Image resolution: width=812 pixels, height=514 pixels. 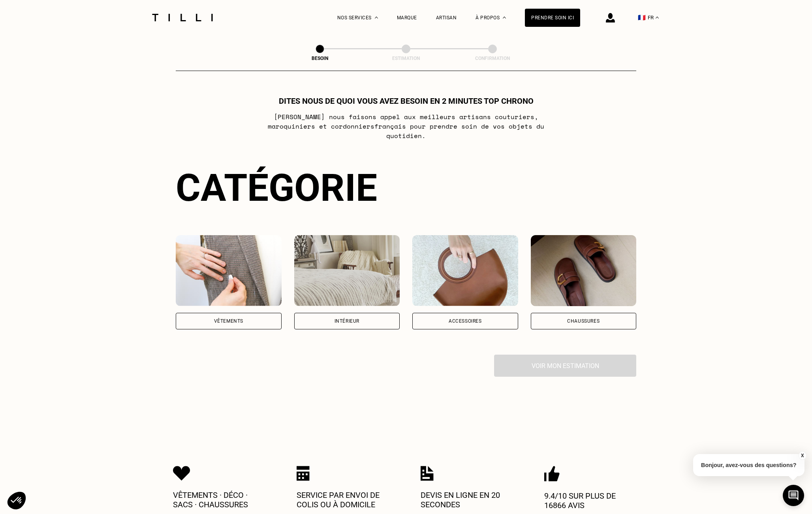 I want to click on img: menu déroulant, so click(x=657, y=17).